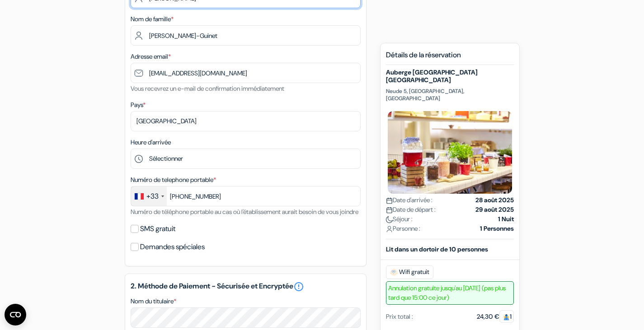  Describe the element at coordinates (389, 229) in the screenshot. I see `img: user_icon.svg` at that location.